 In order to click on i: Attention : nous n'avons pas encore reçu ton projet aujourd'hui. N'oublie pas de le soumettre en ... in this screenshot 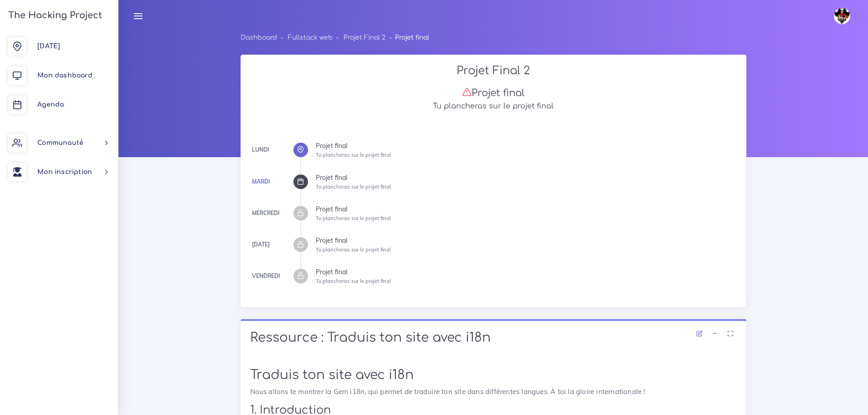, I will do `click(467, 92)`.